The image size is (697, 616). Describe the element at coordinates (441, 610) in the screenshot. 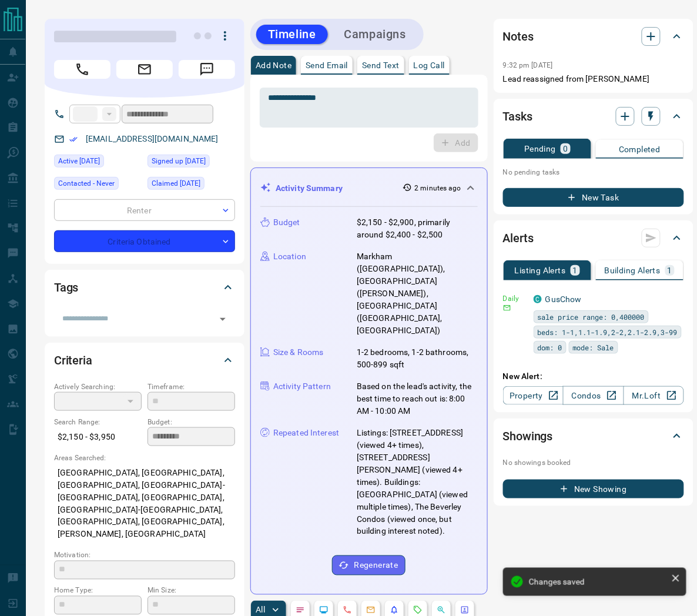

I see `svg: Opportunities` at that location.